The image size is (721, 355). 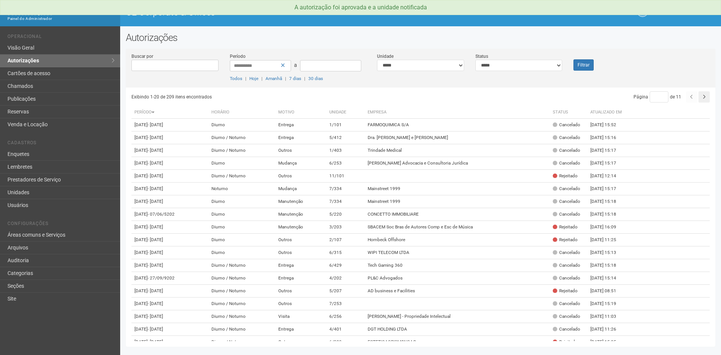 What do you see at coordinates (345, 214) in the screenshot?
I see `td: 5/220` at bounding box center [345, 214].